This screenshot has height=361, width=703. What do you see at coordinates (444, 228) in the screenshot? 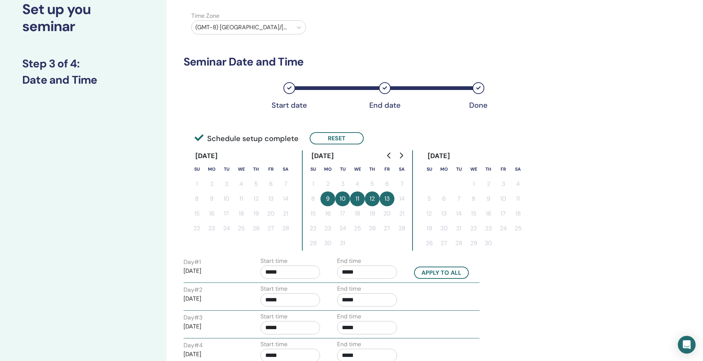
I see `button: 20` at bounding box center [444, 228].